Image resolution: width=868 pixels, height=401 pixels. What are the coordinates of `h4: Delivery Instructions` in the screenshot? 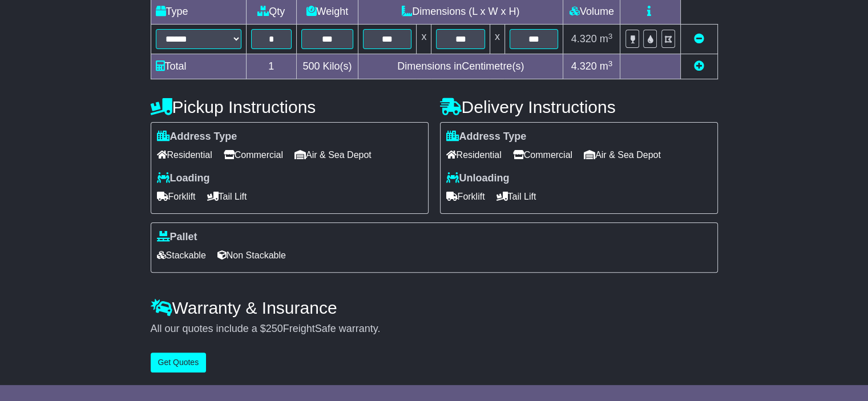 It's located at (579, 106).